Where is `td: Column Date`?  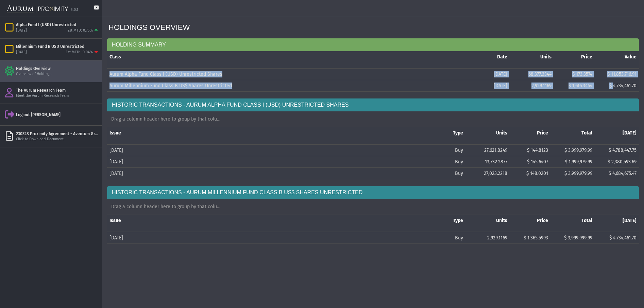 td: Column Date is located at coordinates (487, 60).